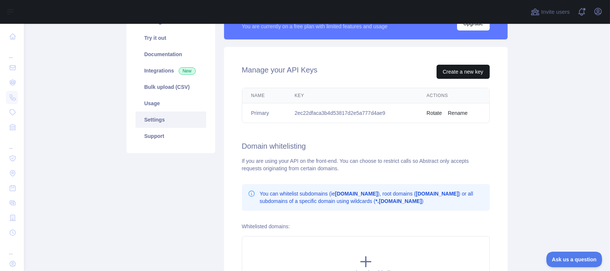 Image resolution: width=610 pixels, height=271 pixels. I want to click on h2: Manage your API Keys, so click(279, 72).